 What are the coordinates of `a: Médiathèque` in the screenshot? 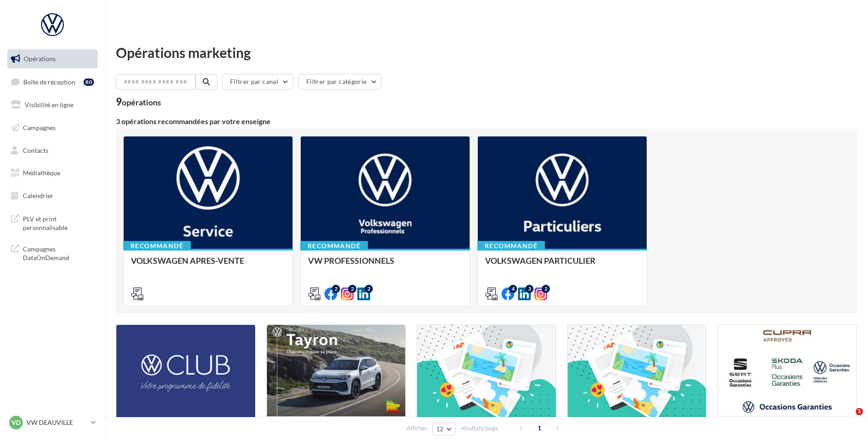 It's located at (52, 173).